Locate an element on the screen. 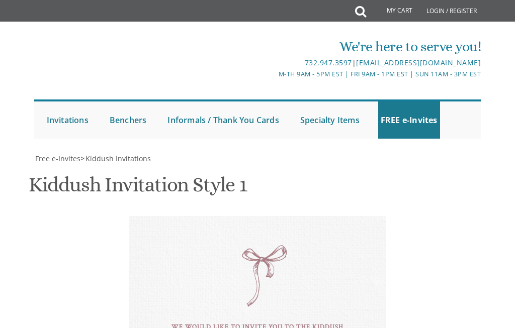 Image resolution: width=515 pixels, height=328 pixels. span: Free e-Invites is located at coordinates (58, 158).